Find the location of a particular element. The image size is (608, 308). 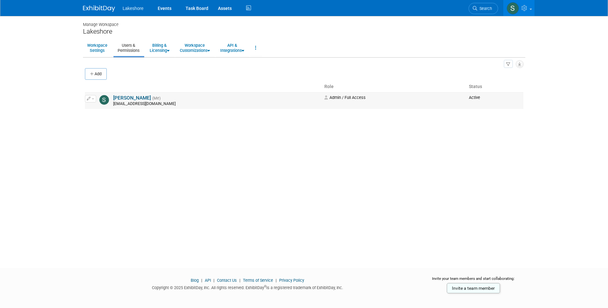

div: Copyright © 2025 ExhibitDay, Inc. All rights reserved. ExhibitDay is a registered trademark of Ex... is located at coordinates (248, 287).